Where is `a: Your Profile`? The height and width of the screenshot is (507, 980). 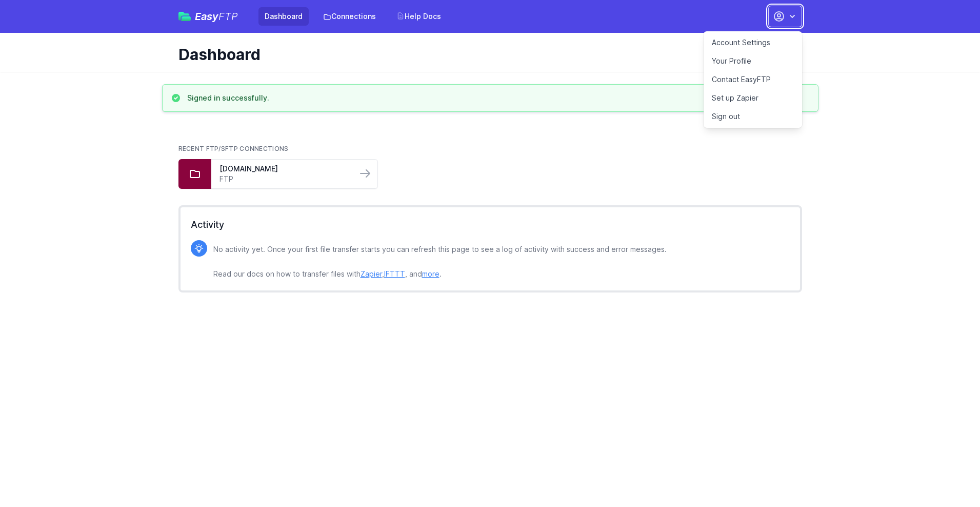 a: Your Profile is located at coordinates (753, 61).